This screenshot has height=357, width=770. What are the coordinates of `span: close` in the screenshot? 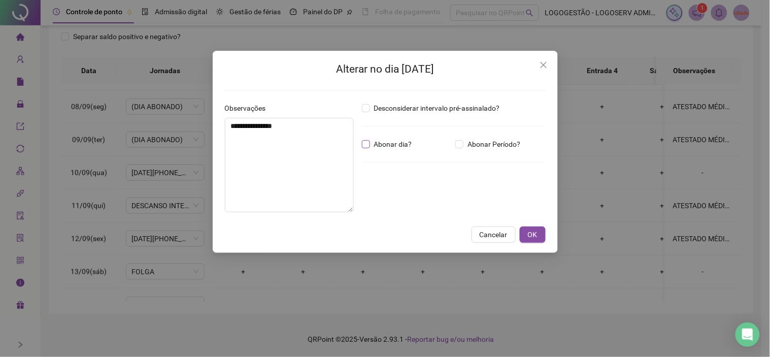 It's located at (543, 65).